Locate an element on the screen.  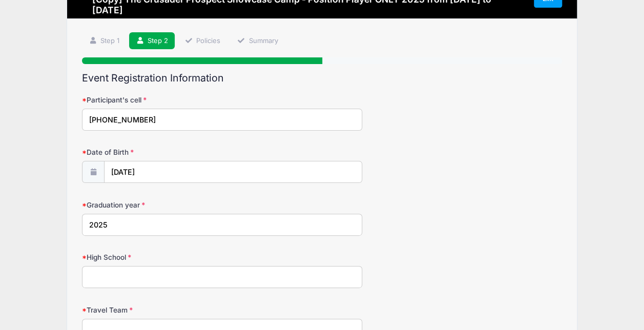
label: High School is located at coordinates (162, 257).